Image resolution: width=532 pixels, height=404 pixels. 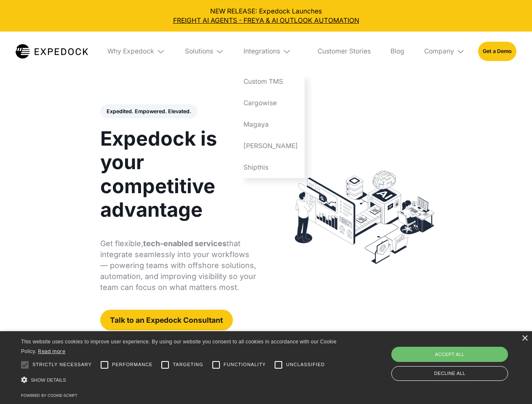 What do you see at coordinates (62, 364) in the screenshot?
I see `span: Strictly necessary` at bounding box center [62, 364].